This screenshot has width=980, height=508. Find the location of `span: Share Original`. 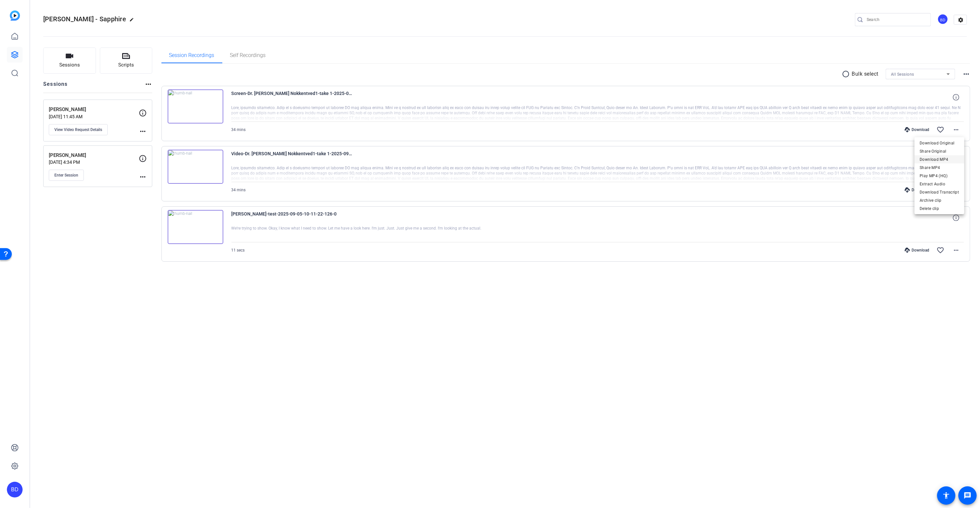

span: Share Original is located at coordinates (940, 152).